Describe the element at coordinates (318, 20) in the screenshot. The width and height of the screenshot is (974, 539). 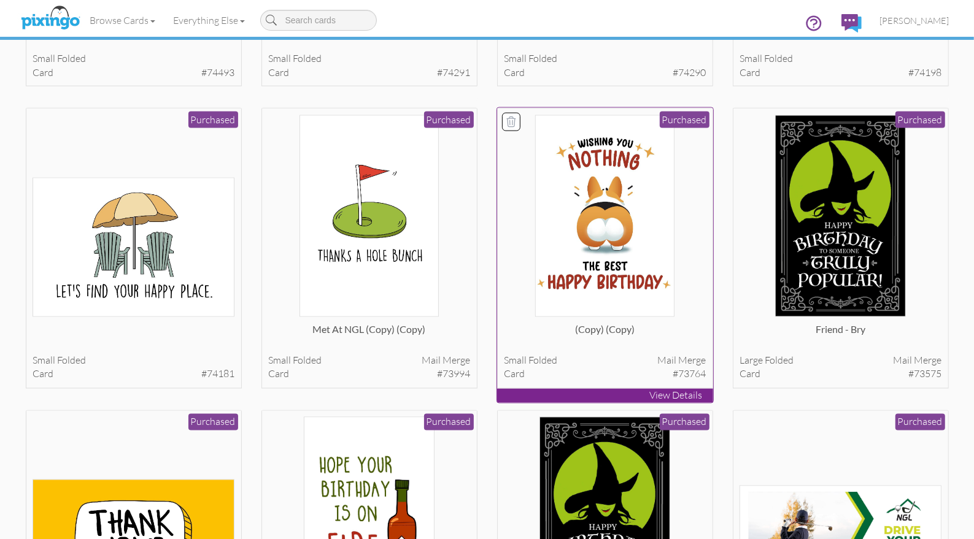
I see `input: Search cards` at that location.